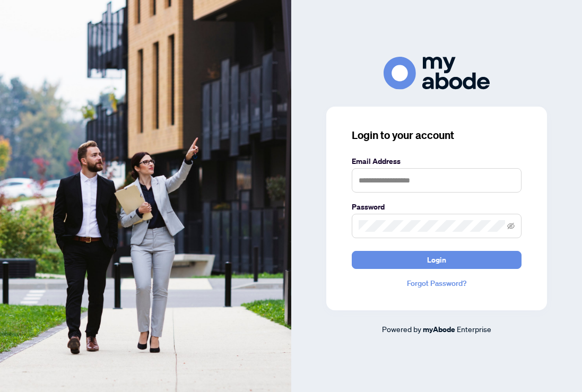 This screenshot has width=582, height=392. Describe the element at coordinates (437, 260) in the screenshot. I see `button: Login` at that location.